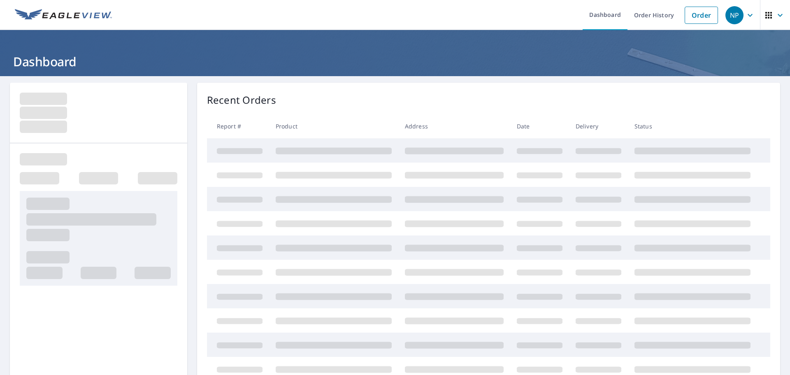 The width and height of the screenshot is (790, 375). I want to click on th: Address, so click(454, 126).